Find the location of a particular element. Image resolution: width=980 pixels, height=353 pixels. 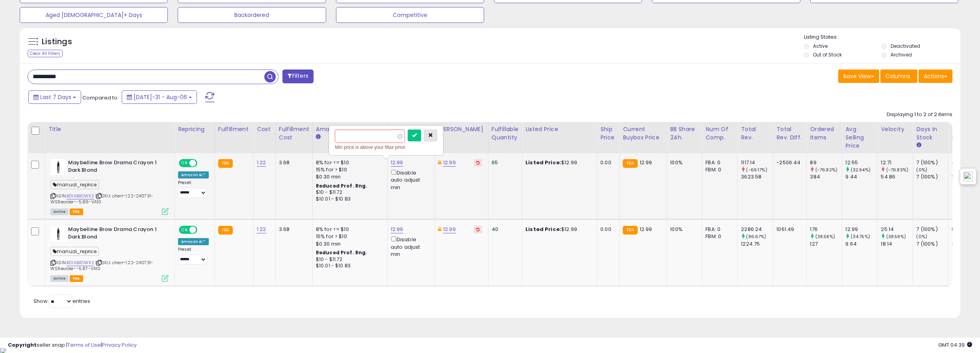

div: Ship Price is located at coordinates (608, 133).